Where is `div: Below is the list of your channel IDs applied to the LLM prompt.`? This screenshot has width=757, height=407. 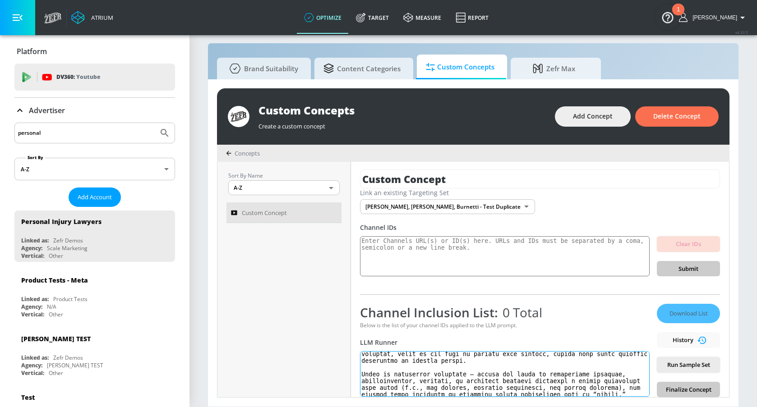
div: Below is the list of your channel IDs applied to the LLM prompt. is located at coordinates (505, 325).